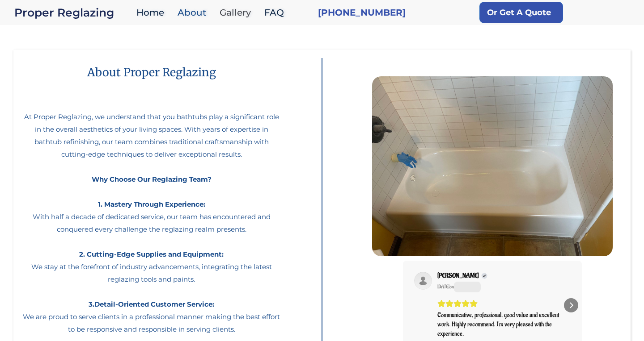 This screenshot has height=341, width=644. What do you see at coordinates (194, 13) in the screenshot?
I see `a: About` at bounding box center [194, 13].